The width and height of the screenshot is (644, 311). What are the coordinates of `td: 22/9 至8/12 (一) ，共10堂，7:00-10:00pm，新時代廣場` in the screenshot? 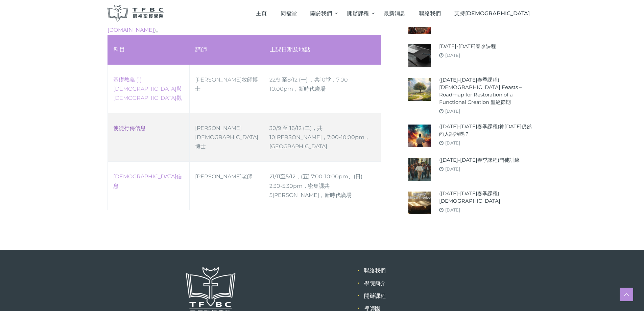 It's located at (322, 89).